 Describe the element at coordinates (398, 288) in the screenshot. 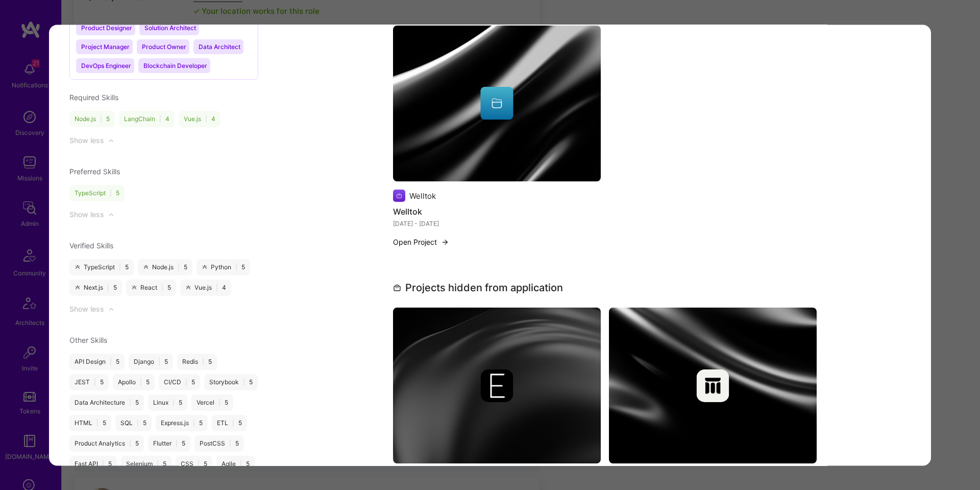

I see `i: SuitcaseGray` at that location.